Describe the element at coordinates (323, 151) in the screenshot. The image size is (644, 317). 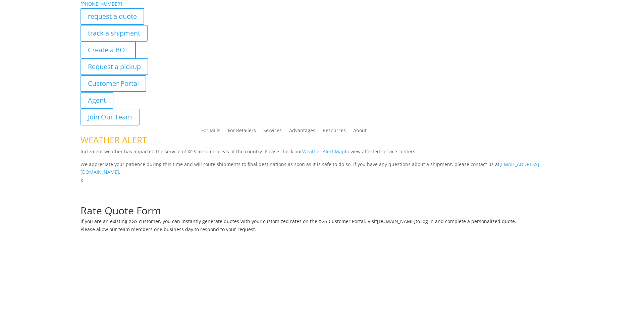
I see `a: Weather Alert Map` at that location.